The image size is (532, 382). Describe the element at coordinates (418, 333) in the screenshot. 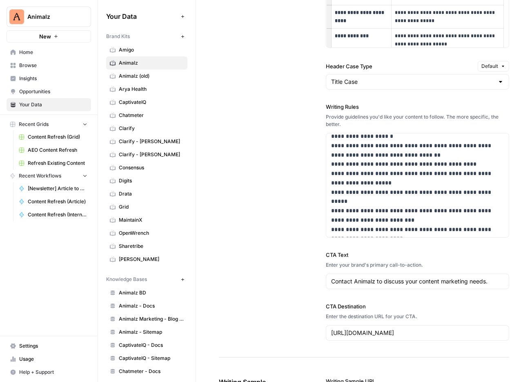

I see `input: www.sundaysoccer.com/gearup` at that location.